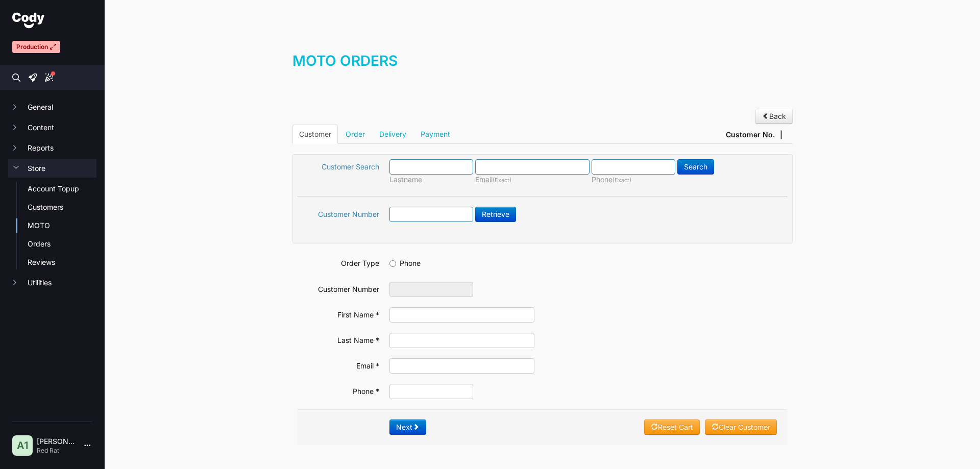 Image resolution: width=980 pixels, height=469 pixels. Describe the element at coordinates (61, 226) in the screenshot. I see `a: MOTO` at that location.